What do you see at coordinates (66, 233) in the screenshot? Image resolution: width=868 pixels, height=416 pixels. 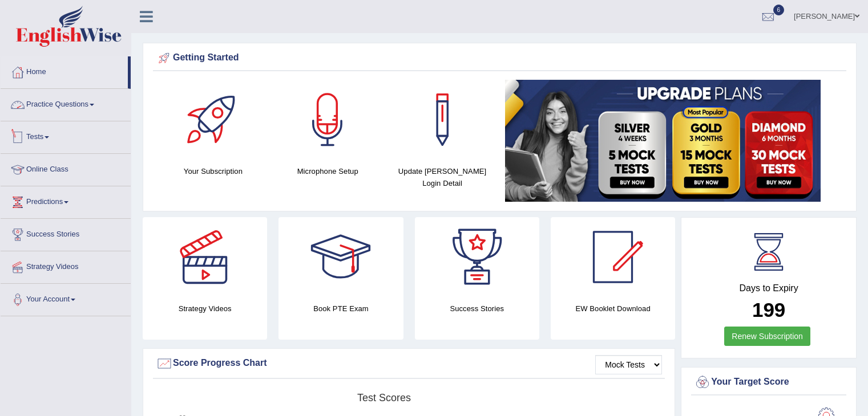 I see `a: Success Stories` at bounding box center [66, 233].